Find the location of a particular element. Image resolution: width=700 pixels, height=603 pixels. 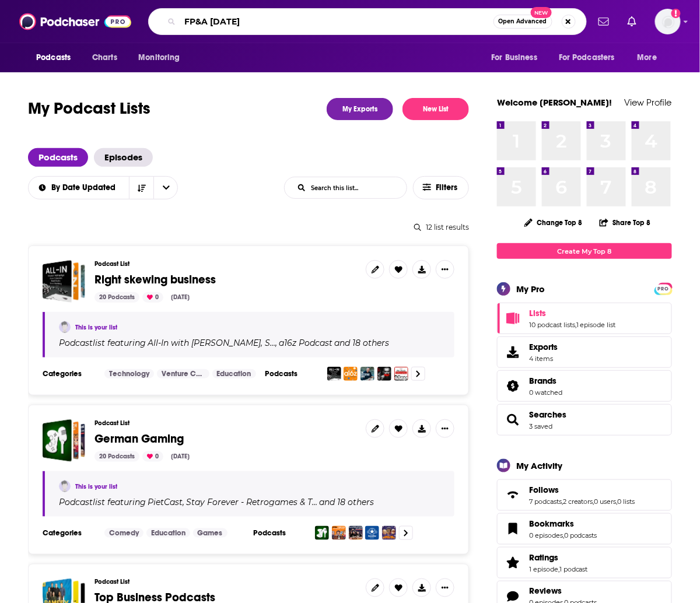

a: Create My Top 8 is located at coordinates (584, 250).